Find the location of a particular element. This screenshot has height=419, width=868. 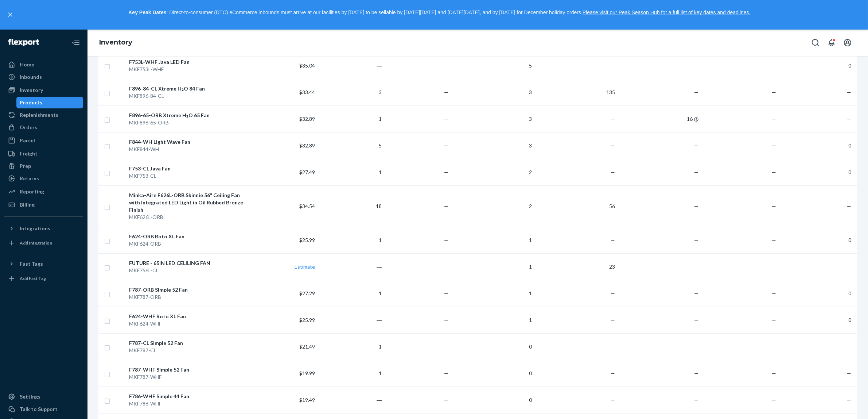

div: Billing is located at coordinates (27, 205).